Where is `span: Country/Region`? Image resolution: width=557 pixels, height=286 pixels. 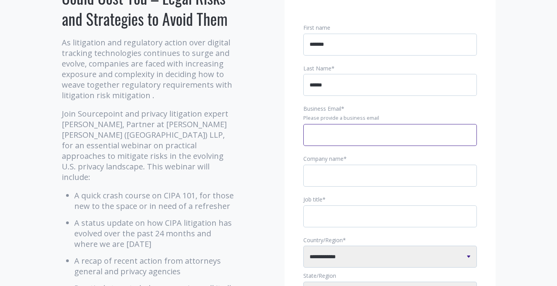 span: Country/Region is located at coordinates (323, 239).